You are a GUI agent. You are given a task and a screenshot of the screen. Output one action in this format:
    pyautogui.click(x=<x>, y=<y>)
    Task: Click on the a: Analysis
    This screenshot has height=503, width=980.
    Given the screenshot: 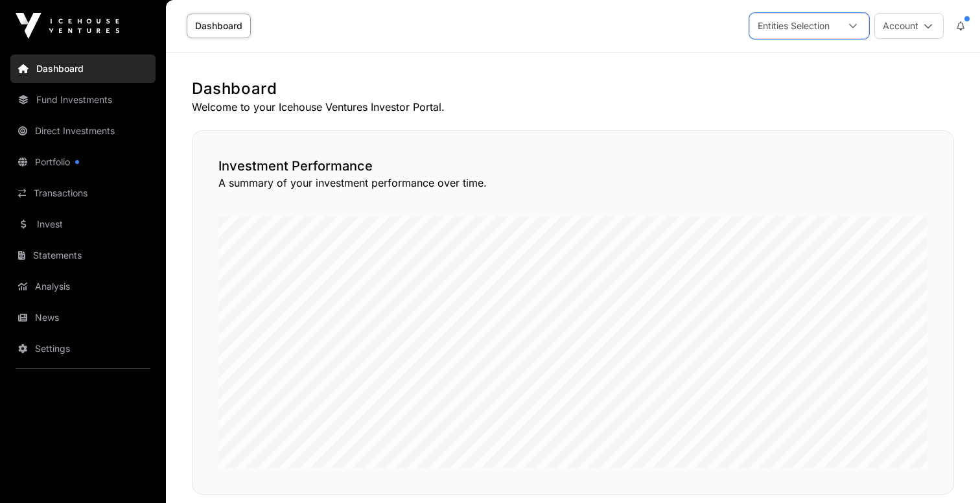 What is the action you would take?
    pyautogui.click(x=83, y=286)
    